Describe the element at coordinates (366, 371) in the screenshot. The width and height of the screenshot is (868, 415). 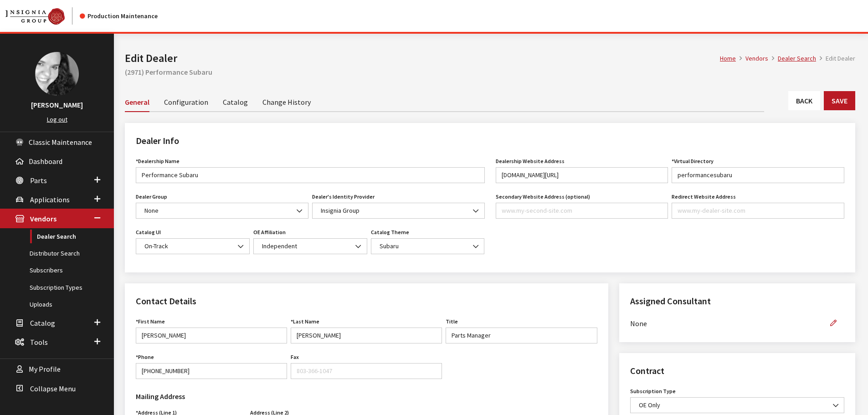
I see `input: 803-366-1047` at that location.